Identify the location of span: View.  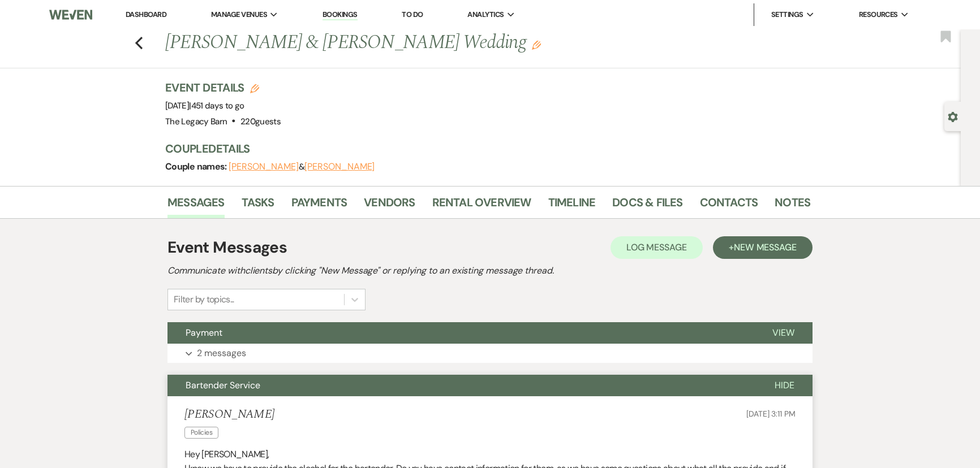
(783, 332).